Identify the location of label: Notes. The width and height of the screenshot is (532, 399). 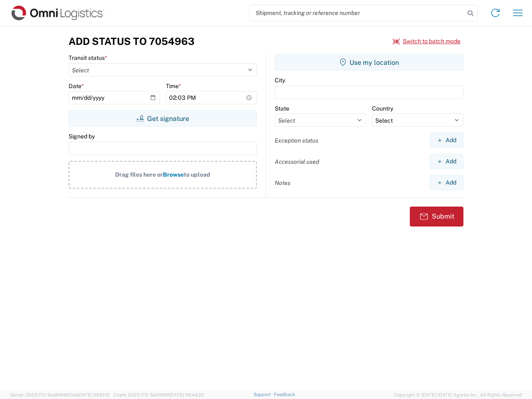
(283, 183).